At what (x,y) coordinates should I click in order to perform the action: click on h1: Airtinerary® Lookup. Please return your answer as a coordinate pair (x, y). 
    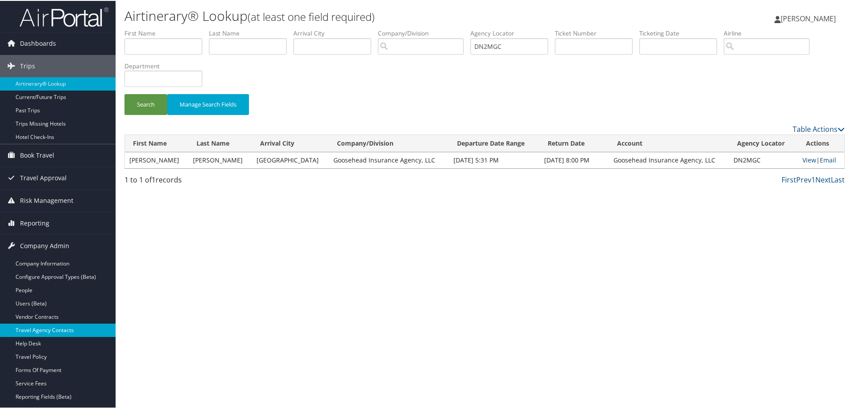
    Looking at the image, I should click on (364, 15).